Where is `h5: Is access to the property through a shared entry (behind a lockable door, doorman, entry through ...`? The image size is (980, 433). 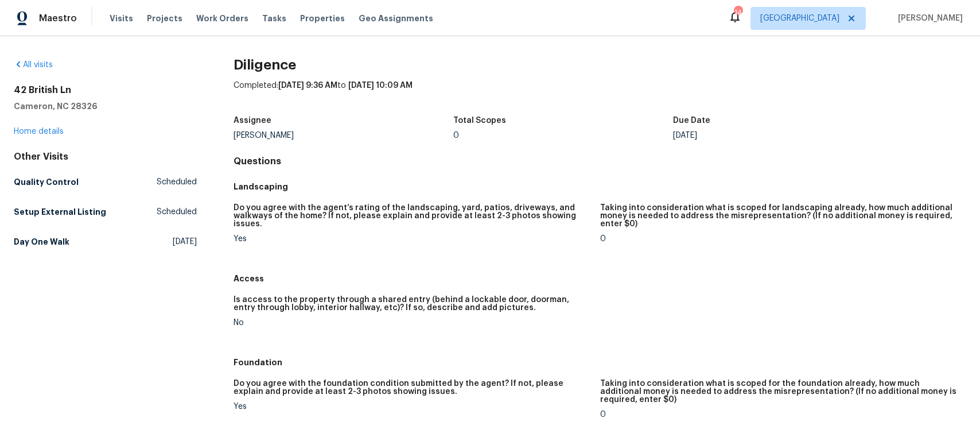
h5: Is access to the property through a shared entry (behind a lockable door, doorman, entry through ... is located at coordinates (412, 304).